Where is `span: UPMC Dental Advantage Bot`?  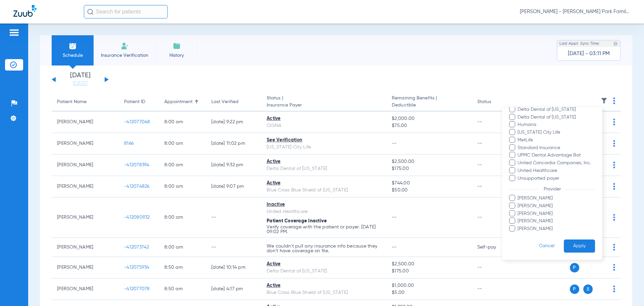
span: UPMC Dental Advantage Bot is located at coordinates (556, 155).